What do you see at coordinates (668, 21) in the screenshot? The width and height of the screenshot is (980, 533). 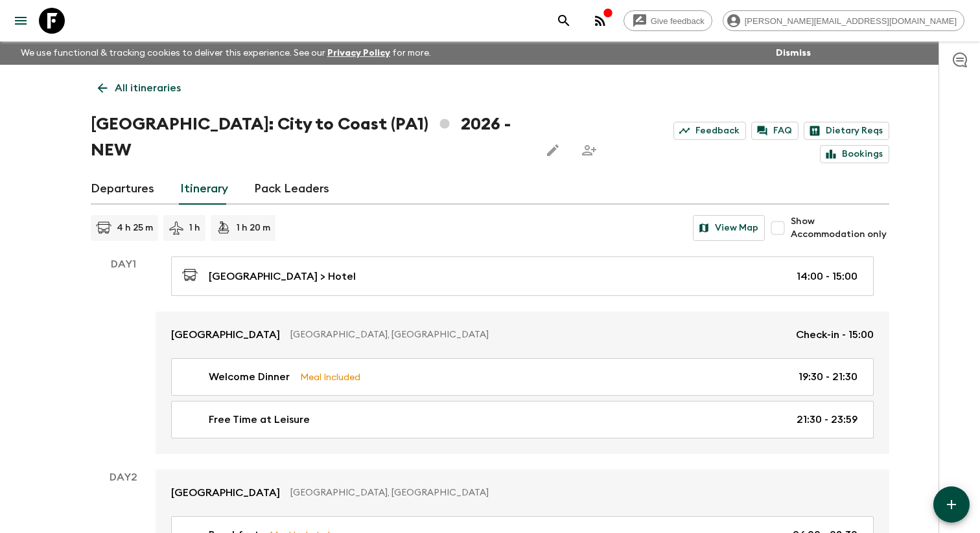 I see `a: Give feedback` at bounding box center [668, 21].